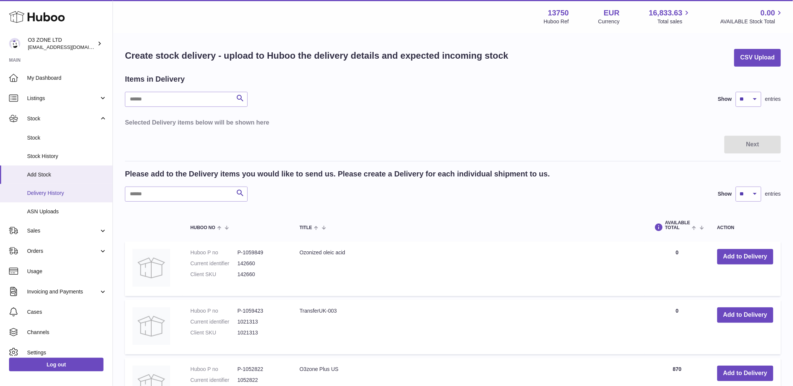 The height and width of the screenshot is (386, 793). What do you see at coordinates (67, 175) in the screenshot?
I see `span: Add Stock` at bounding box center [67, 175].